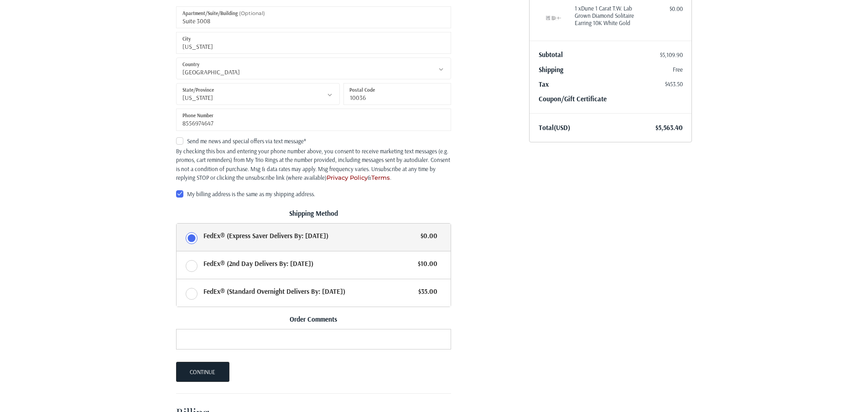 This screenshot has height=412, width=868. What do you see at coordinates (678, 69) in the screenshot?
I see `span: Free` at bounding box center [678, 69].